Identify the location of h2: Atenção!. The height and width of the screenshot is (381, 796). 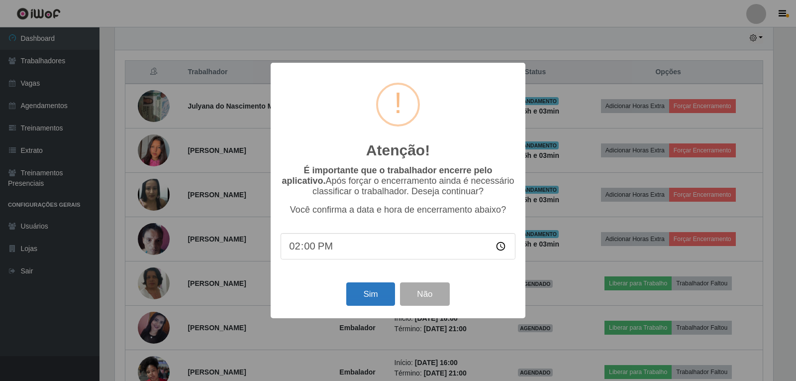
(398, 150).